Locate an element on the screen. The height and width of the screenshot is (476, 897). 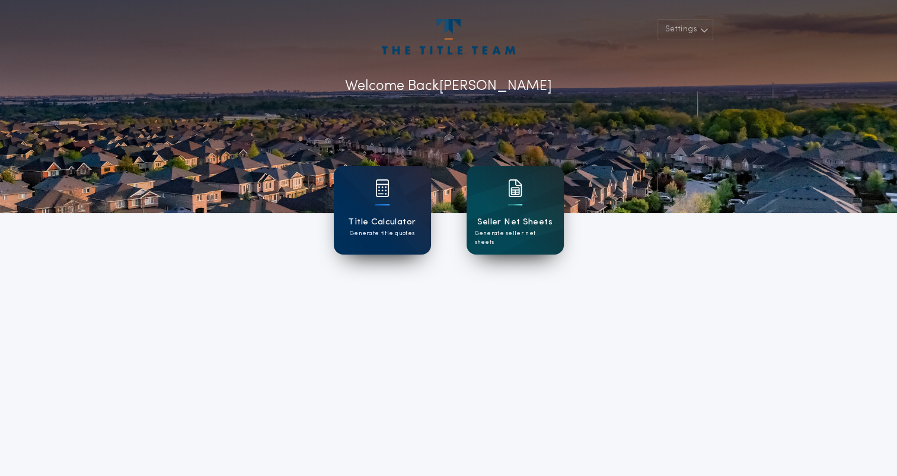
p: Generate seller net sheets is located at coordinates (515, 238).